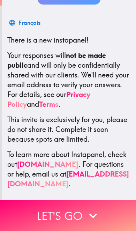 Image resolution: width=136 pixels, height=231 pixels. I want to click on span: There is a new instapanel!, so click(48, 40).